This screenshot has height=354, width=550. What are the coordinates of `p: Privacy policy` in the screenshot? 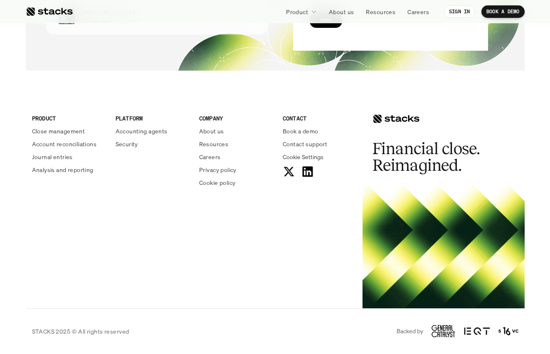 It's located at (218, 170).